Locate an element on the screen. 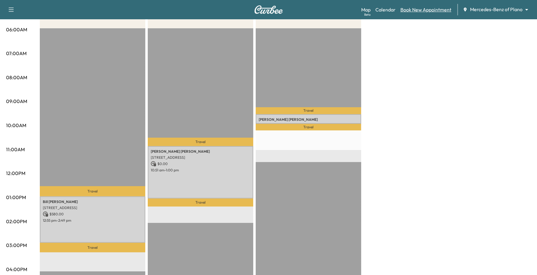 This screenshot has height=275, width=537. p: 04:00PM is located at coordinates (17, 270).